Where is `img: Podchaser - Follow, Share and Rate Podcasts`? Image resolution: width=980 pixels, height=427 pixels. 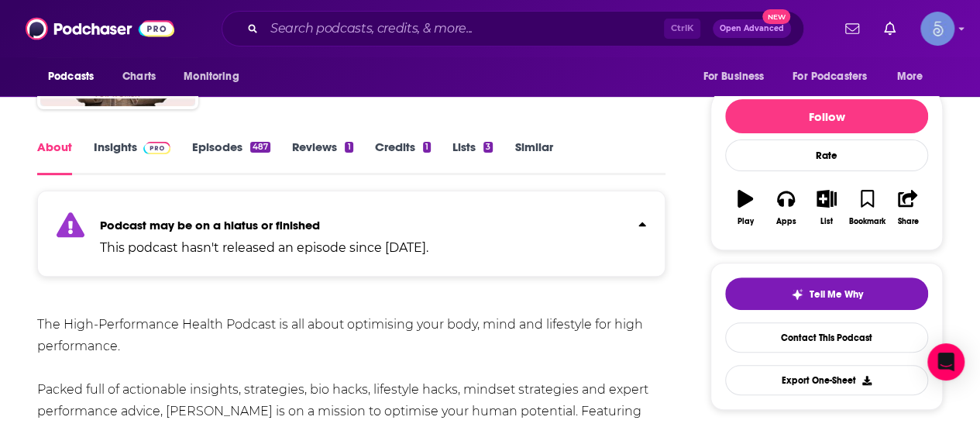 img: Podchaser - Follow, Share and Rate Podcasts is located at coordinates (100, 29).